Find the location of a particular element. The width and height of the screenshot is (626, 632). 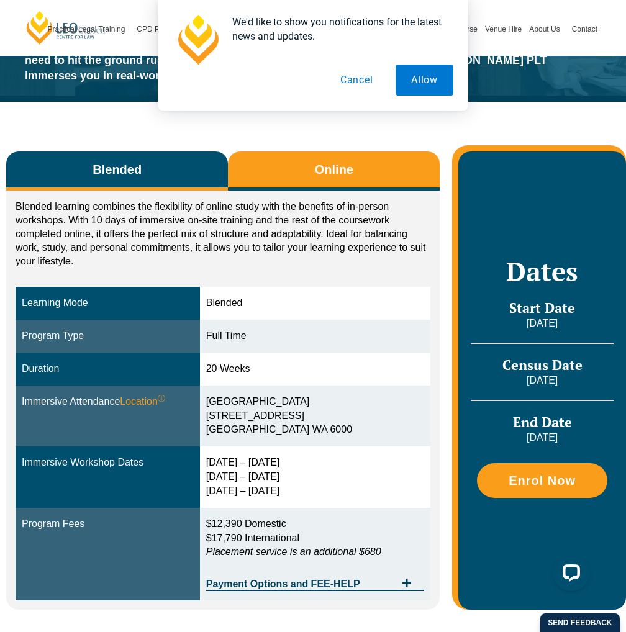

a: Enrol Now is located at coordinates (542, 481).